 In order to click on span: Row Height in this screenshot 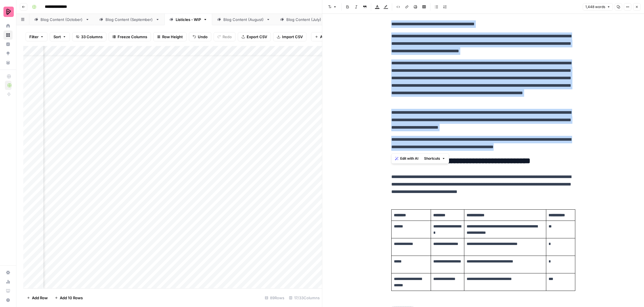, I will do `click(172, 37)`.